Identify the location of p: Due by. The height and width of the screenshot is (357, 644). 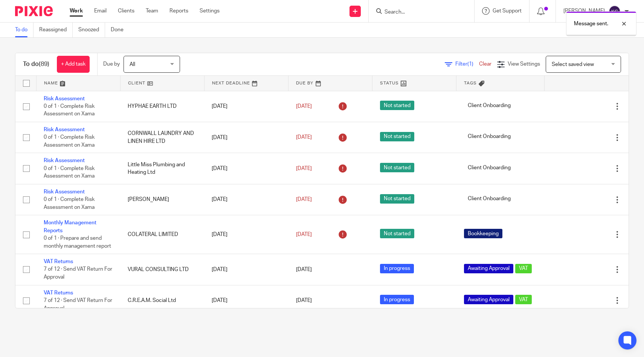
(111, 64).